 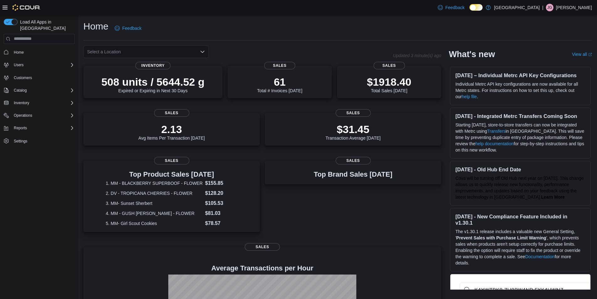 What do you see at coordinates (39, 52) in the screenshot?
I see `button: Home` at bounding box center [39, 52].